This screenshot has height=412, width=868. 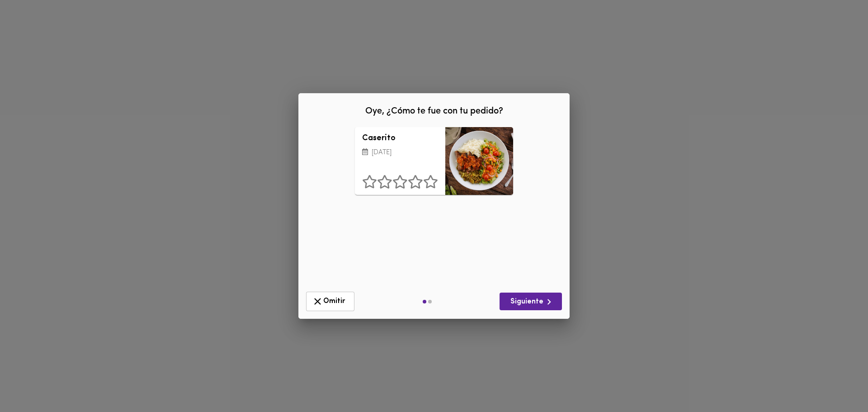 I want to click on span: Siguiente, so click(x=531, y=301).